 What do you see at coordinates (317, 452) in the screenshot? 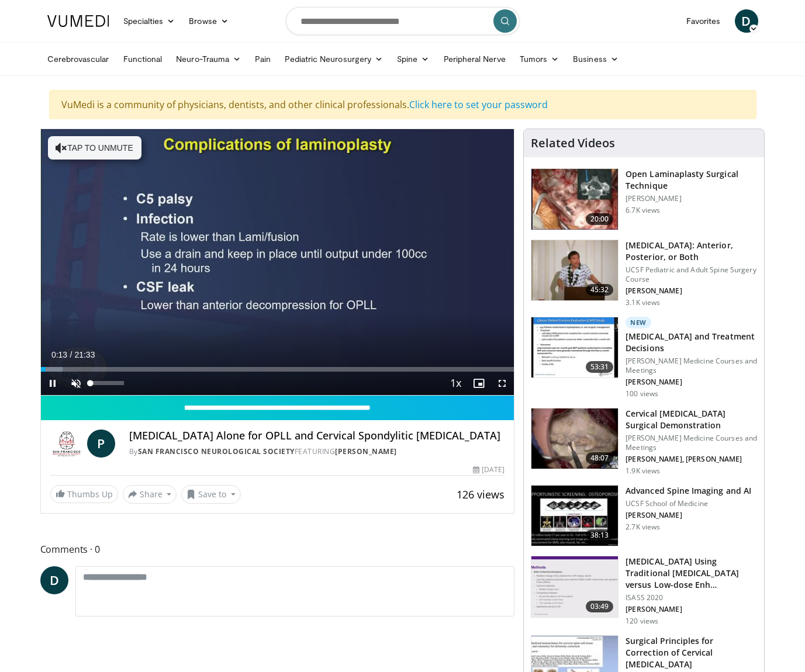
I see `div: By FEATURING` at bounding box center [317, 452].